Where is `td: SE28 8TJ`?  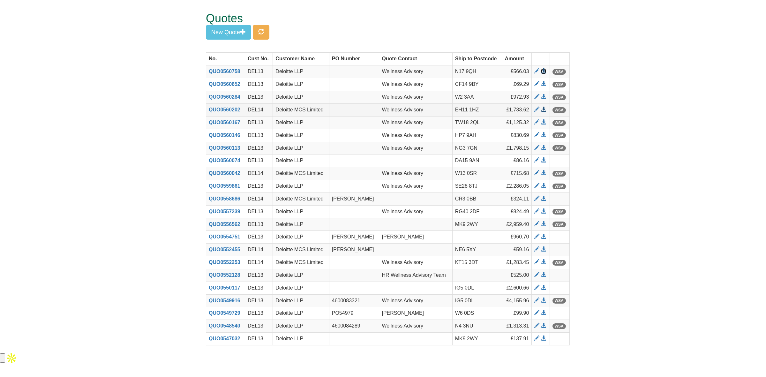 td: SE28 8TJ is located at coordinates (477, 186).